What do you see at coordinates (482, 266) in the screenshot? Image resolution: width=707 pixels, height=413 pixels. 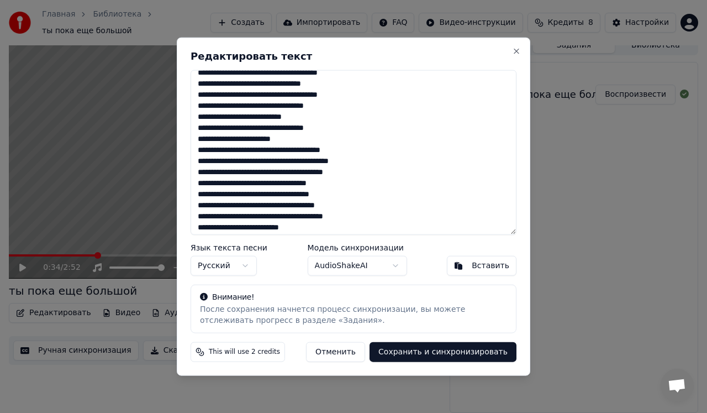 I see `button: Вставить` at bounding box center [482, 266].